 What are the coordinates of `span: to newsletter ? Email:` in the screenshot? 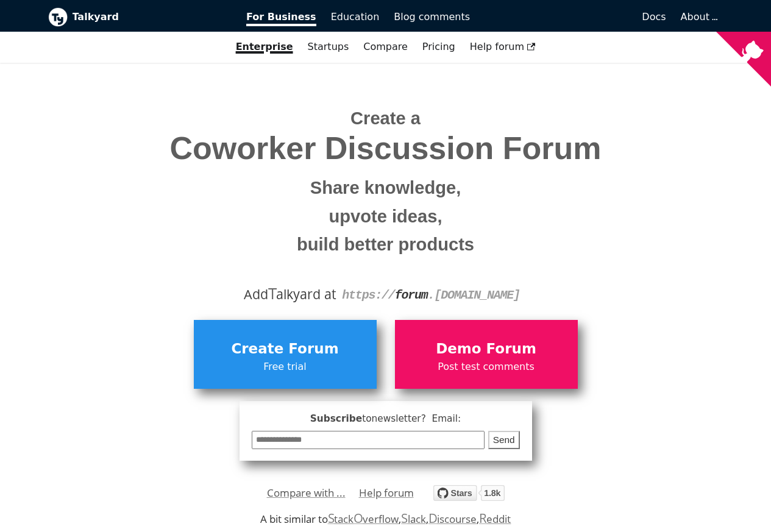 It's located at (412, 419).